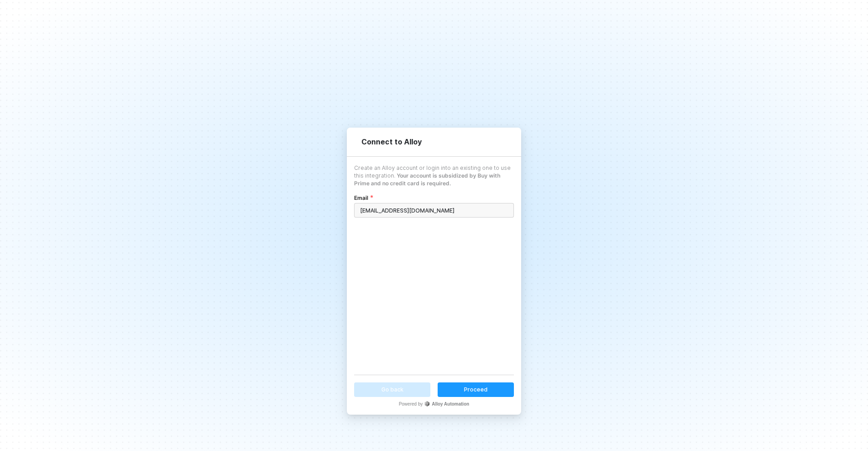  What do you see at coordinates (392, 389) in the screenshot?
I see `button: Go back` at bounding box center [392, 389].